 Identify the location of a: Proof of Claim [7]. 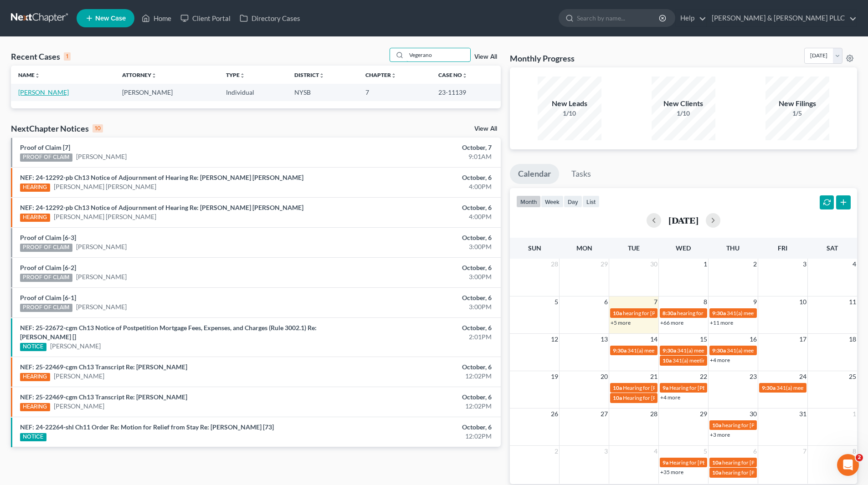
(45, 147).